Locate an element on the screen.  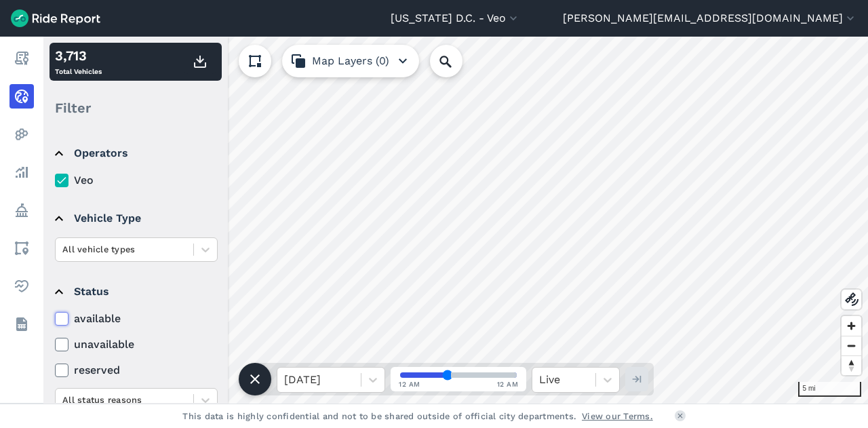
div: 3,713 is located at coordinates (78, 56).